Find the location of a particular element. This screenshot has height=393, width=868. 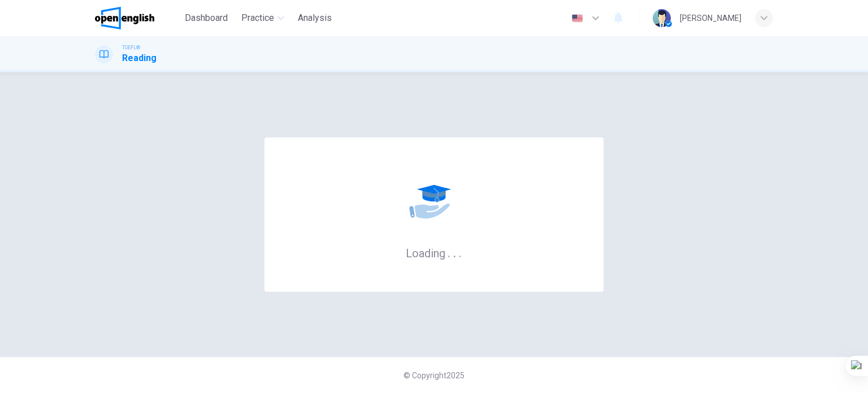

span: © Copyright 2025 is located at coordinates (434, 375).